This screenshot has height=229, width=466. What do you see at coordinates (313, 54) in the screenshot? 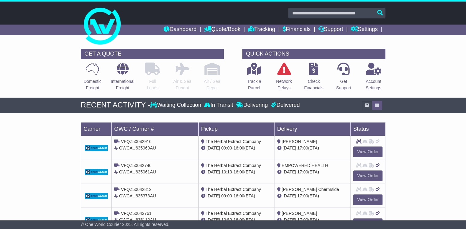
I see `div: QUICK ACTIONS` at bounding box center [313, 54].